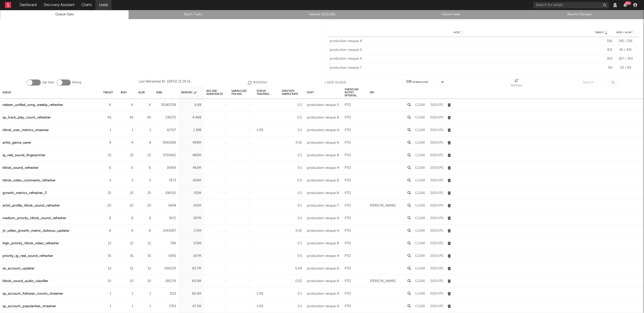 This screenshot has width=644, height=313. What do you see at coordinates (34, 219) in the screenshot?
I see `div: medium_priority_tiktok_sound_refresher` at bounding box center [34, 219].